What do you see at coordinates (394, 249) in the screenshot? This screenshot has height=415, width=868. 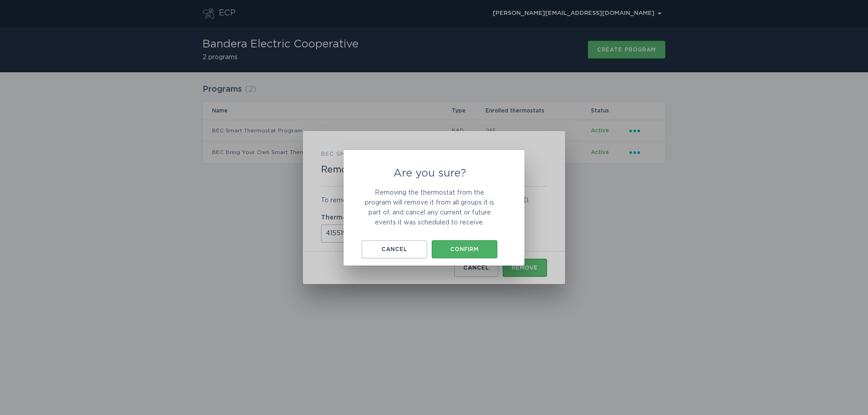 I see `div: Cancel` at bounding box center [394, 249].